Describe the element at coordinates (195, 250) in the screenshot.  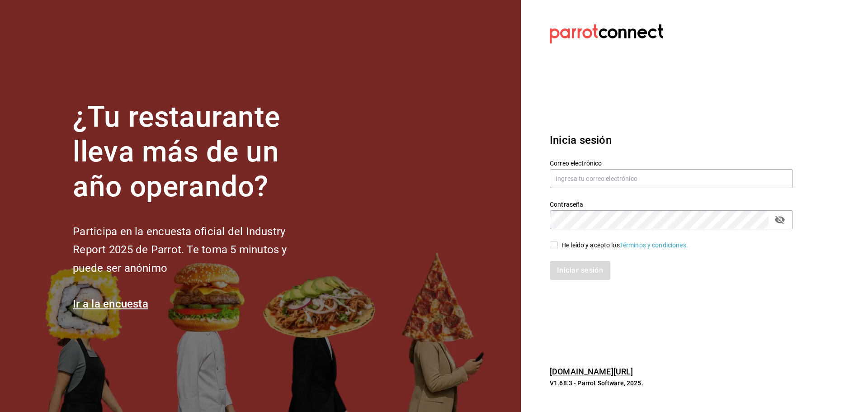
I see `h2: Participa en la encuesta oficial del Industry Report 2025 de Parrot. Te toma 5 minutos y puede se...` at that location.